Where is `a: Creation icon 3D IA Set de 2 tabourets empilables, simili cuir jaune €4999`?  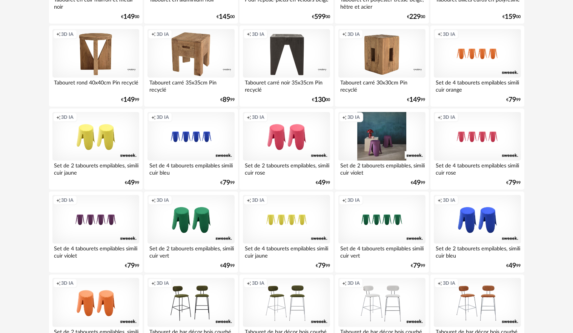 a: Creation icon 3D IA Set de 2 tabourets empilables, simili cuir jaune €4999 is located at coordinates (96, 149).